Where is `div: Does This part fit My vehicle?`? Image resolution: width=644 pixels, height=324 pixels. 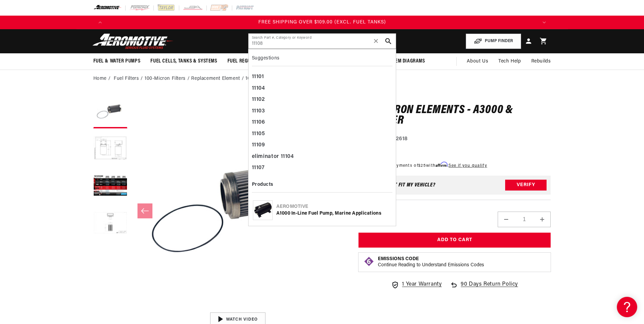
div: Does This part fit My vehicle? is located at coordinates (399, 185).